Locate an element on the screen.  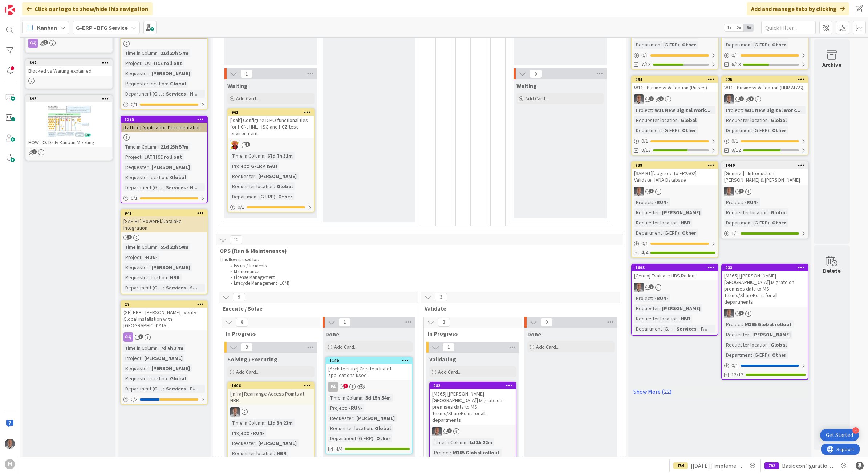
input: Quick Filter... is located at coordinates (789, 28).